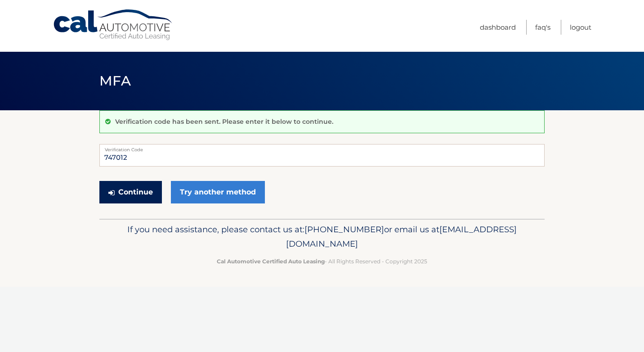 The height and width of the screenshot is (352, 644). Describe the element at coordinates (130, 192) in the screenshot. I see `button: Continue` at that location.